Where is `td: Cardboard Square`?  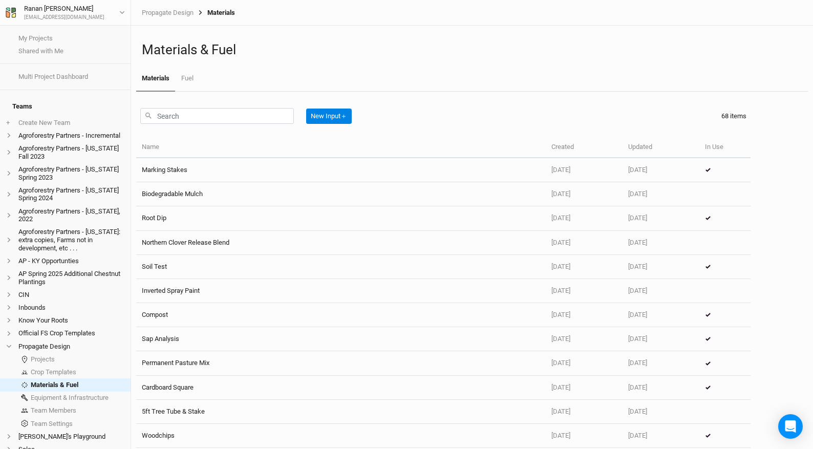
td: Cardboard Square is located at coordinates (341, 387).